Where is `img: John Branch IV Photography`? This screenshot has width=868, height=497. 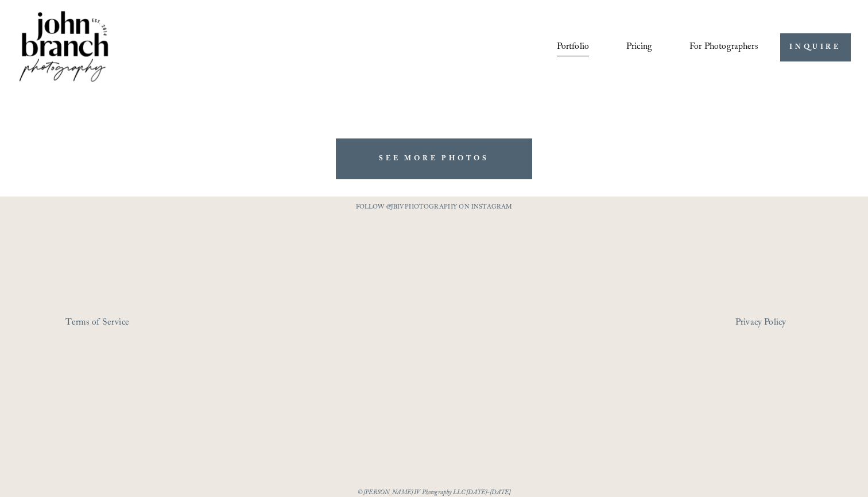
img: John Branch IV Photography is located at coordinates (63, 47).